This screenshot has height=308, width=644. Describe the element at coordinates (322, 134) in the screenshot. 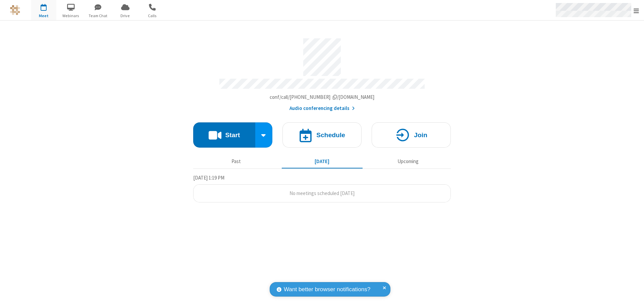

I see `button: Schedule` at that location.